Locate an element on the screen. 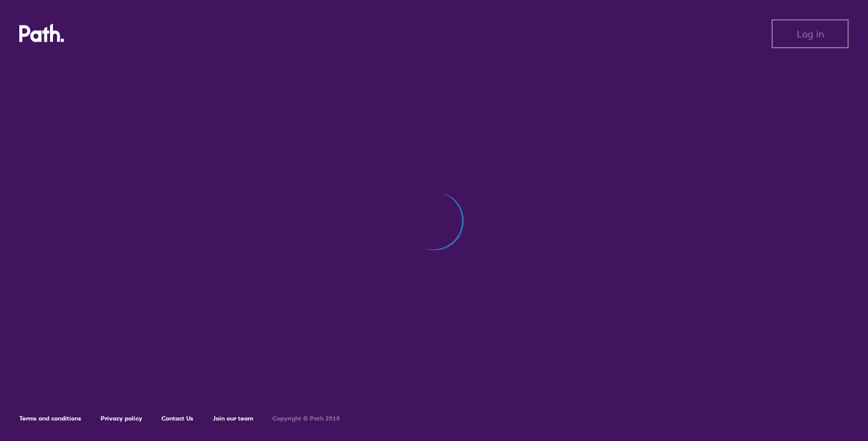 The height and width of the screenshot is (441, 868). a: Privacy policy is located at coordinates (121, 418).